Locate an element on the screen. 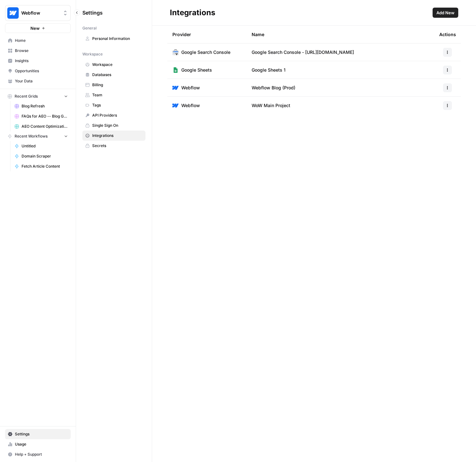 This screenshot has width=476, height=462. a: Single Sign On is located at coordinates (114, 126).